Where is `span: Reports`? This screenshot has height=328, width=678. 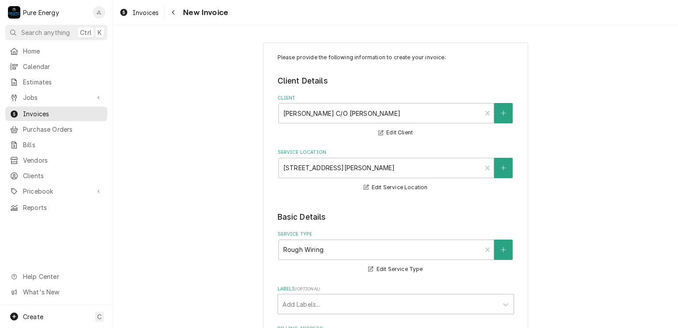 span: Reports is located at coordinates (63, 207).